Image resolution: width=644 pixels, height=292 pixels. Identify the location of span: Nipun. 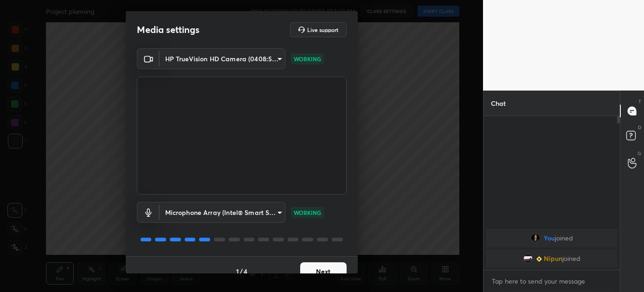
(553, 259).